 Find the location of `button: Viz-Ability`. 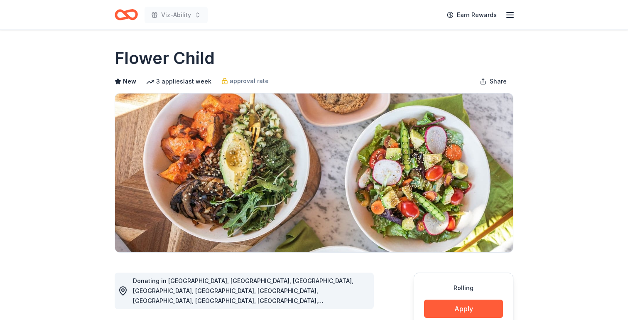

button: Viz-Ability is located at coordinates (176, 15).